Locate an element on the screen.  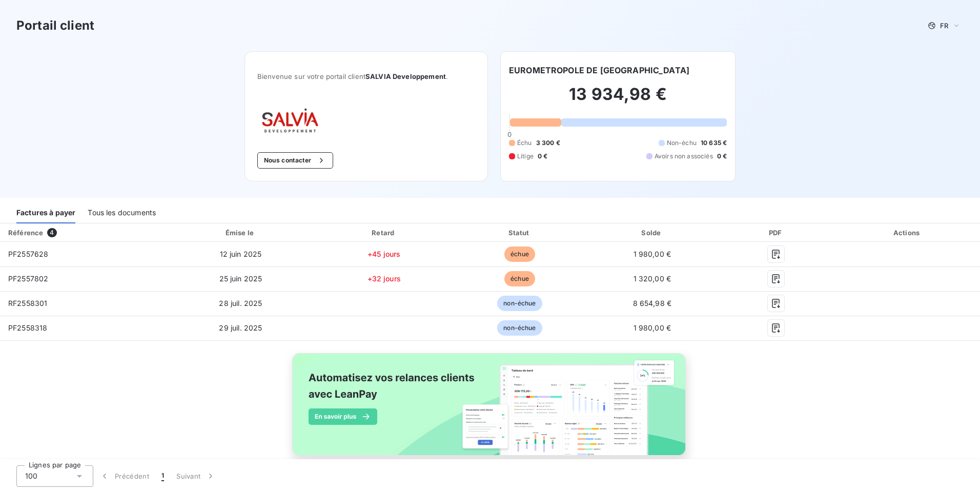
div: Actions is located at coordinates (907, 233).